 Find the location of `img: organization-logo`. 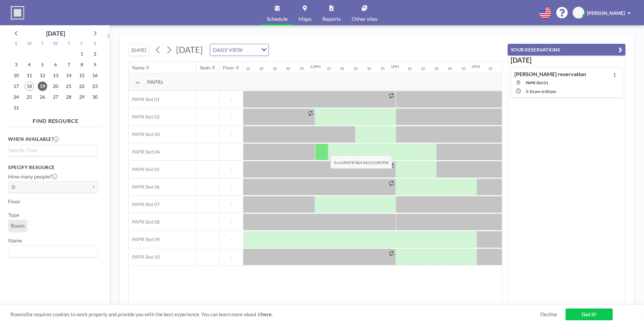

img: organization-logo is located at coordinates (17, 12).